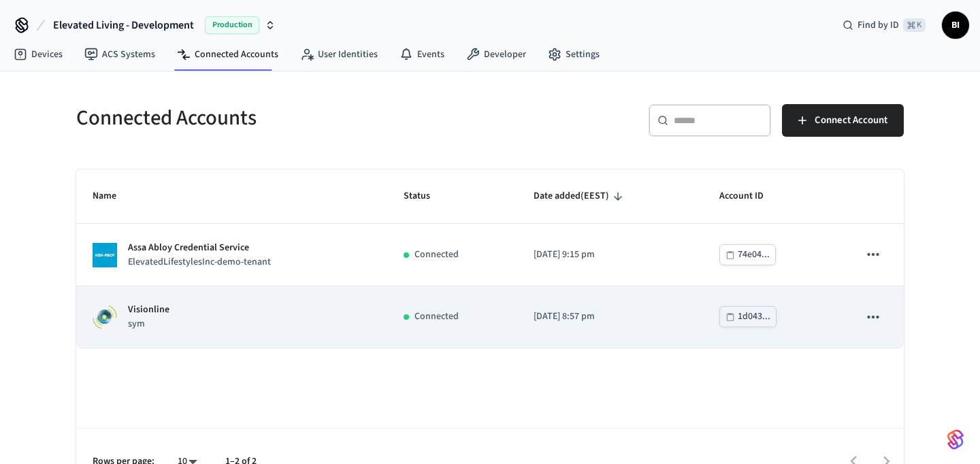 This screenshot has width=980, height=464. Describe the element at coordinates (914, 25) in the screenshot. I see `span: ⌘ K` at that location.